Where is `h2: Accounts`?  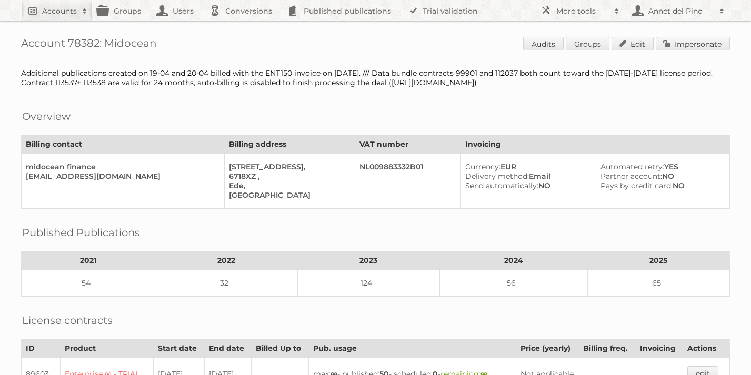
h2: Accounts is located at coordinates (59, 11).